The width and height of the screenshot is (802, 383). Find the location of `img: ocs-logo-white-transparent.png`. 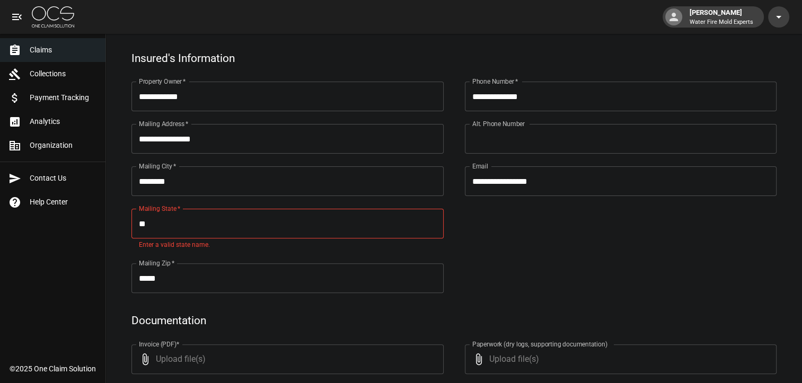

img: ocs-logo-white-transparent.png is located at coordinates (53, 17).